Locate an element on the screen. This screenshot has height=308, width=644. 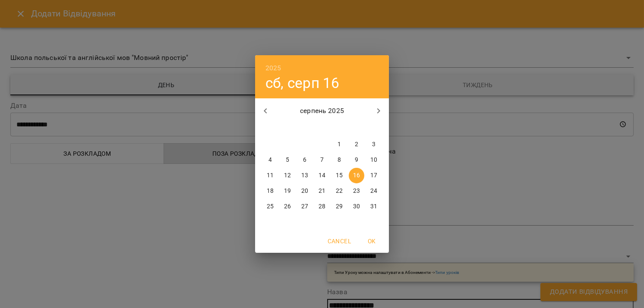
span: чт is located at coordinates (322, 129).